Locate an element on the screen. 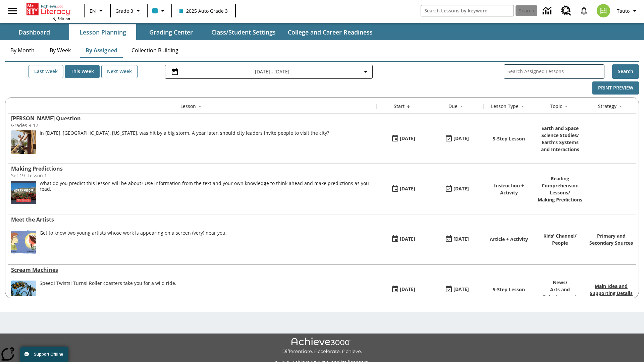 The width and height of the screenshot is (644, 362). div: Due is located at coordinates (452, 106).